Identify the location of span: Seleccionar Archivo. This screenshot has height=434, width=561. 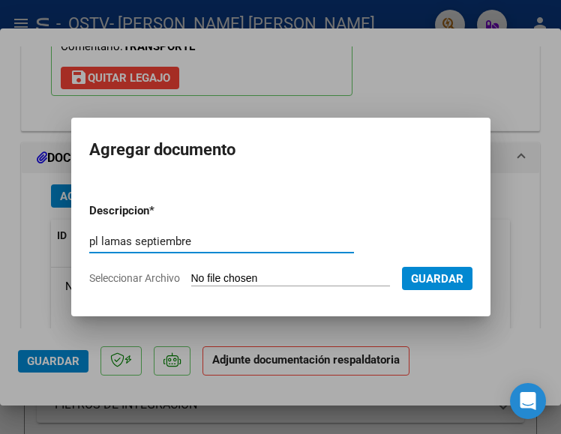
(134, 278).